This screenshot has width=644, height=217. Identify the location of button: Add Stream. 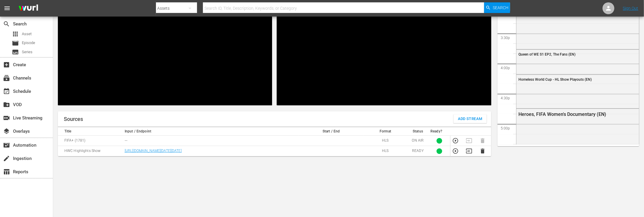
(470, 119).